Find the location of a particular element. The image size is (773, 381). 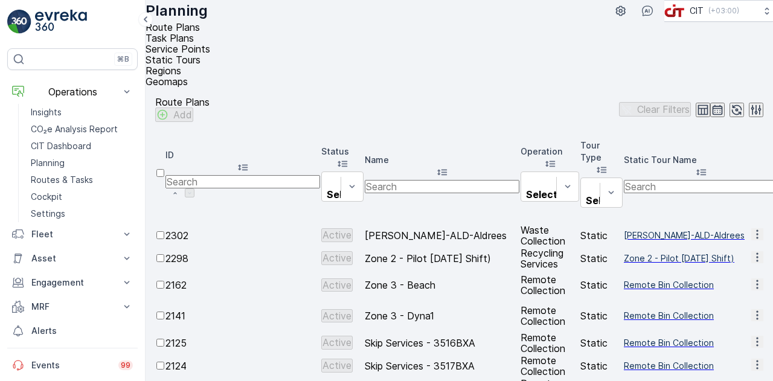

p: Settings is located at coordinates (48, 214).